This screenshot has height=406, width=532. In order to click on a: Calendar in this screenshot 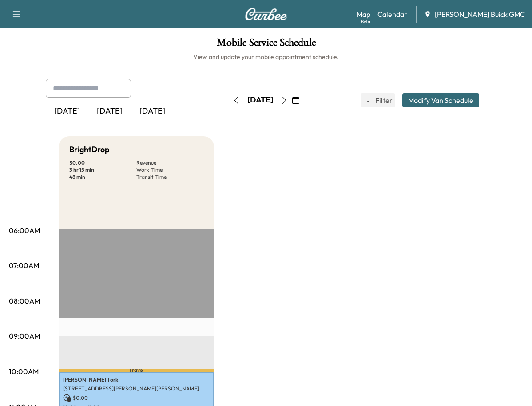, I will do `click(392, 14)`.